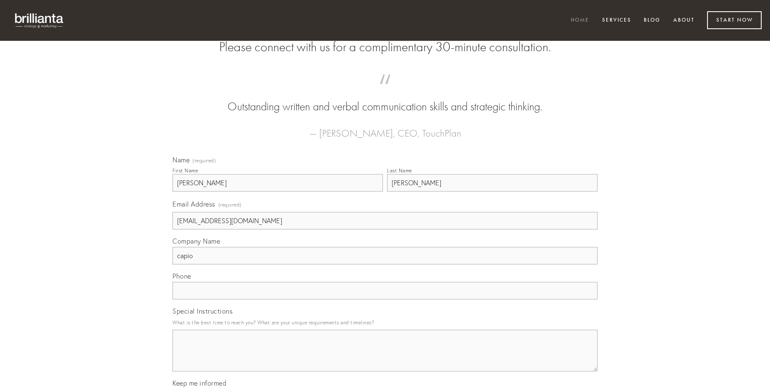 Image resolution: width=770 pixels, height=391 pixels. I want to click on a: Home, so click(580, 20).